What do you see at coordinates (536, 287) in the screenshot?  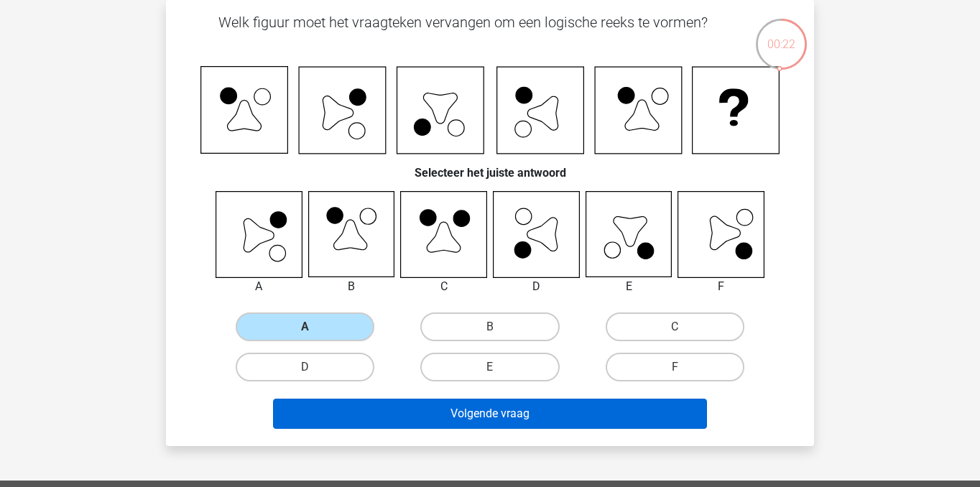 I see `div: D` at bounding box center [536, 287].